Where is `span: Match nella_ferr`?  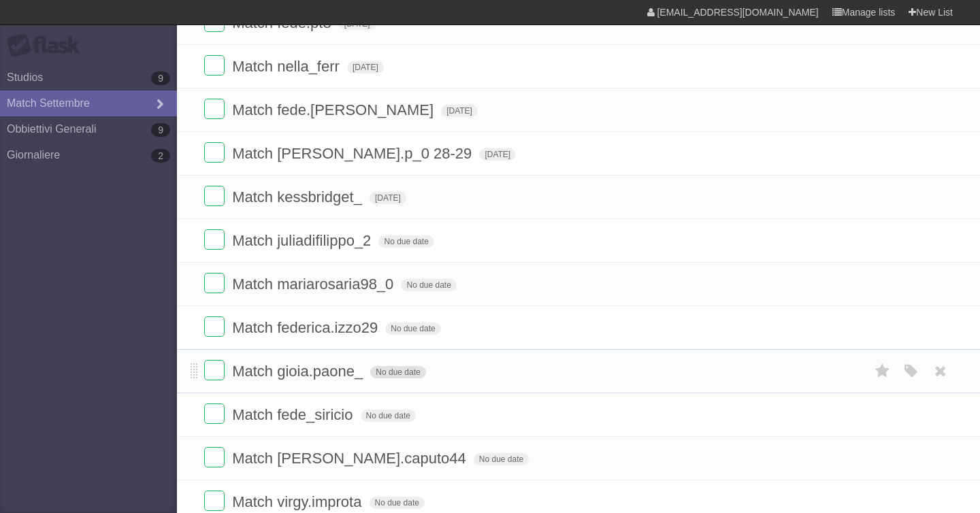 span: Match nella_ferr is located at coordinates (287, 66).